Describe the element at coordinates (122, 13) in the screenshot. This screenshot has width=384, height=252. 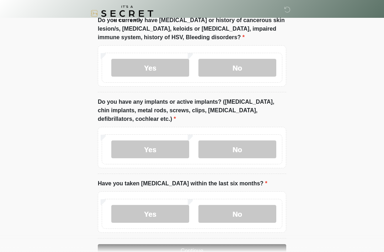
I see `img: It's A Secret Med Spa Logo` at that location.